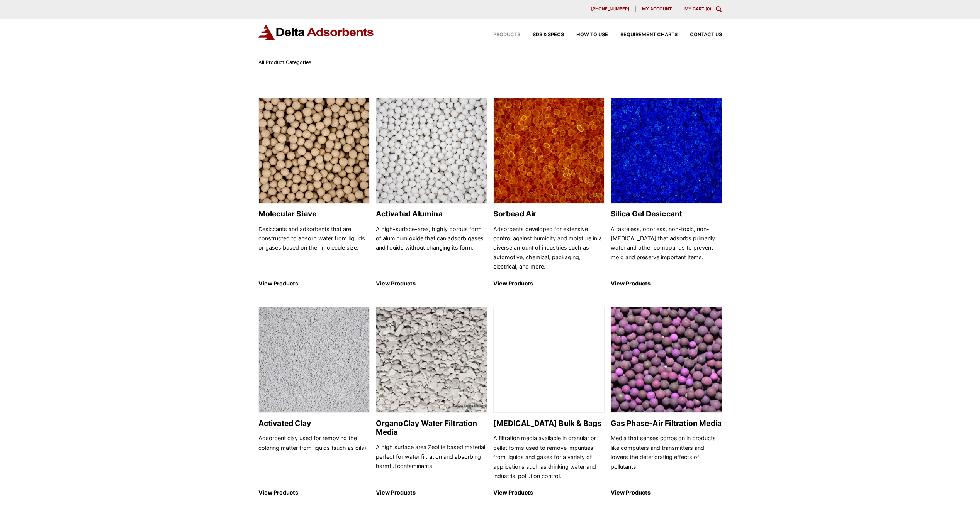 The image size is (980, 510). What do you see at coordinates (705, 35) in the screenshot?
I see `span: Contact Us` at bounding box center [705, 35].